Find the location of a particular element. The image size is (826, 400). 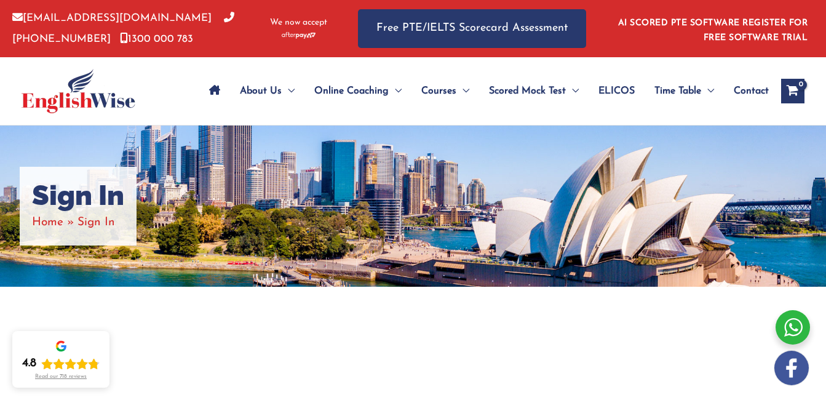

a: View Shopping Cart, empty is located at coordinates (793, 91).